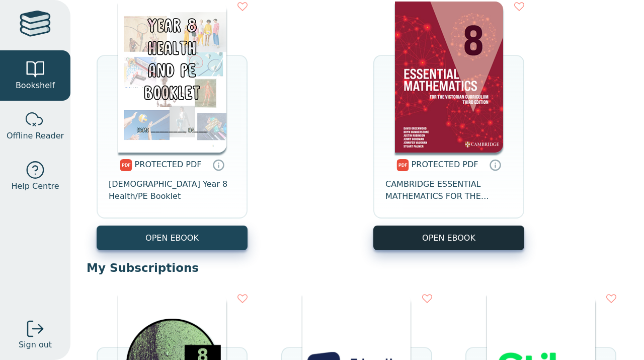 Image resolution: width=644 pixels, height=360 pixels. Describe the element at coordinates (358, 268) in the screenshot. I see `p: My Subscriptions` at that location.